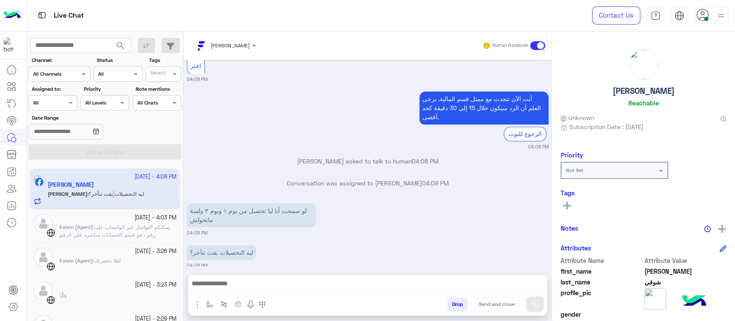 The height and width of the screenshot is (321, 735). Describe the element at coordinates (238, 304) in the screenshot. I see `button: create order` at that location.